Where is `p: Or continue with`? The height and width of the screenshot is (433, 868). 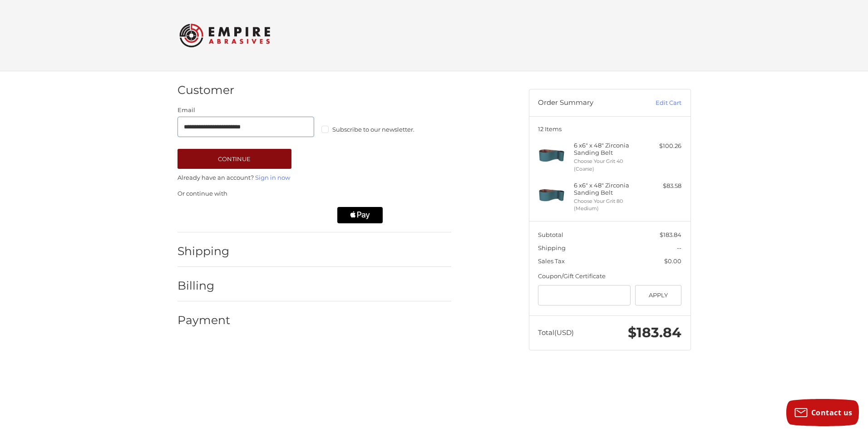
p: Or continue with is located at coordinates (314, 194).